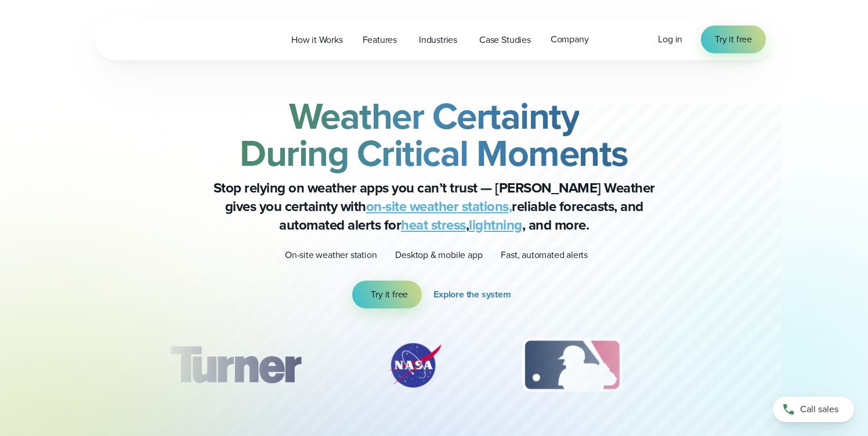  What do you see at coordinates (670, 40) in the screenshot?
I see `a: Log in` at bounding box center [670, 40].